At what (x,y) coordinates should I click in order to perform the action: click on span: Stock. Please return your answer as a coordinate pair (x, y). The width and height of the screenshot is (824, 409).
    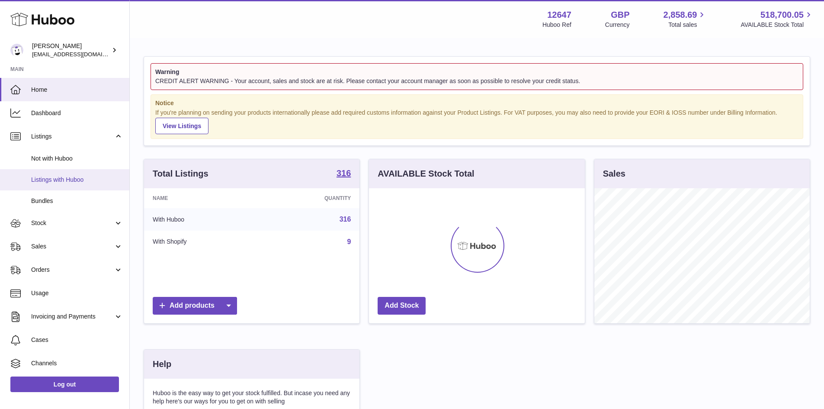
    Looking at the image, I should click on (72, 223).